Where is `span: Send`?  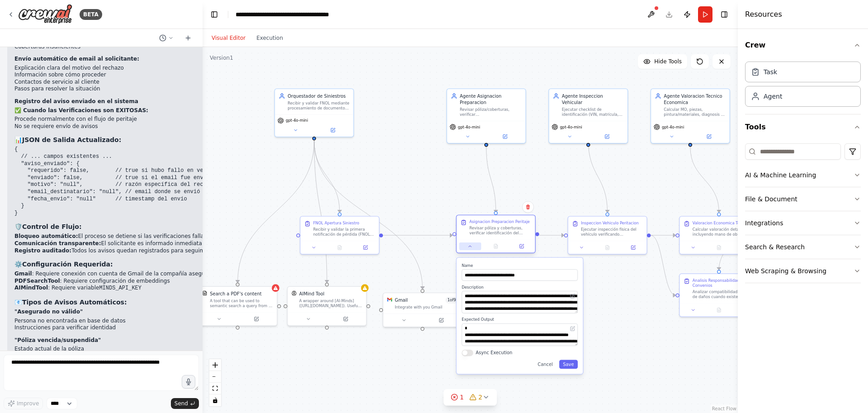 span: Send is located at coordinates (182, 403).